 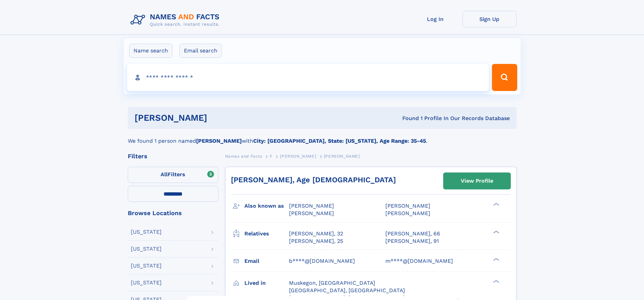 I want to click on h3: Email, so click(x=267, y=261).